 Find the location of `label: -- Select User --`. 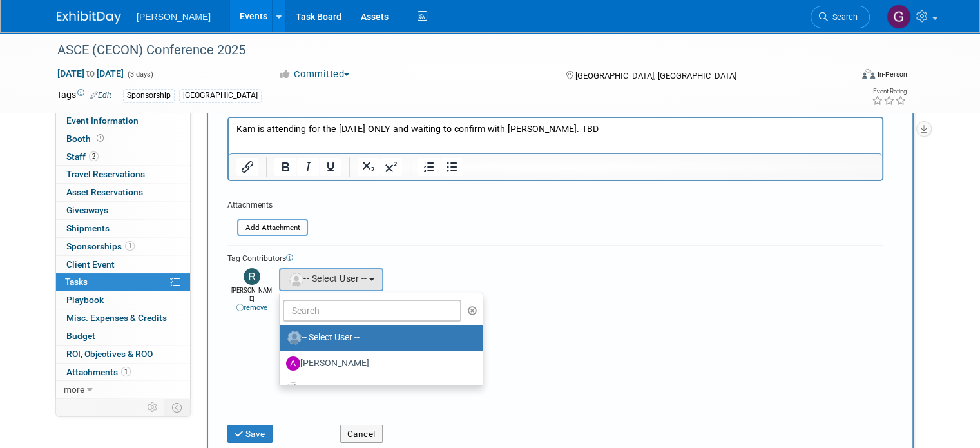

label: -- Select User -- is located at coordinates (377, 338).